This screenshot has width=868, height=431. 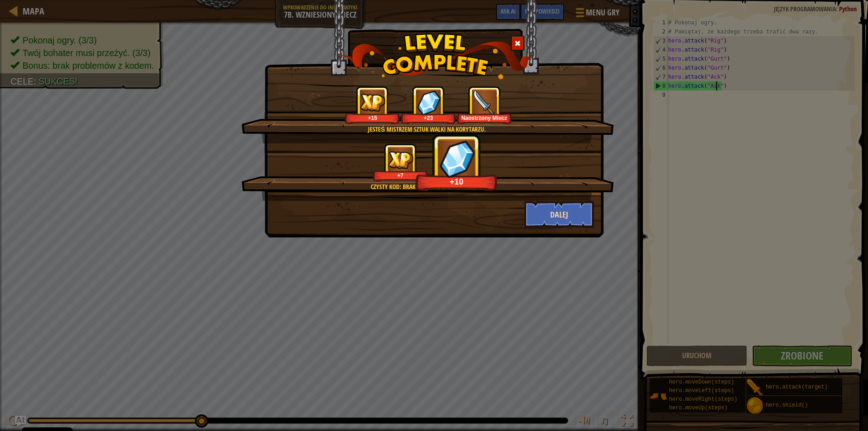 I want to click on div: Naostrzony Miecz, so click(x=484, y=118).